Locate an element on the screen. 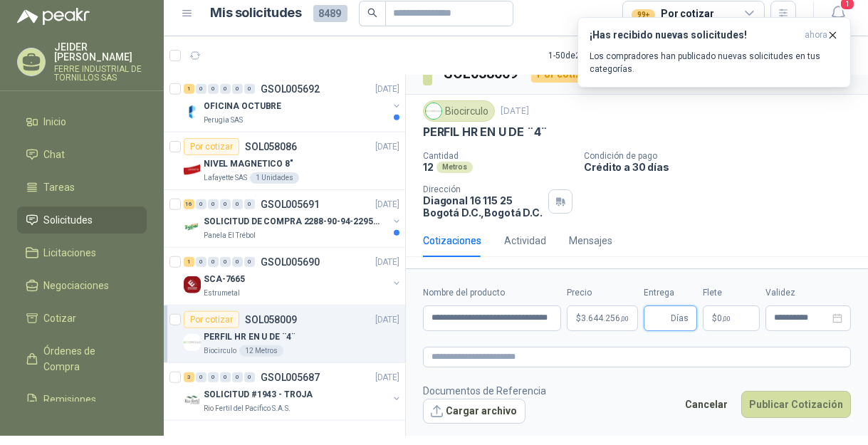  button: Cargar archivo is located at coordinates (474, 412).